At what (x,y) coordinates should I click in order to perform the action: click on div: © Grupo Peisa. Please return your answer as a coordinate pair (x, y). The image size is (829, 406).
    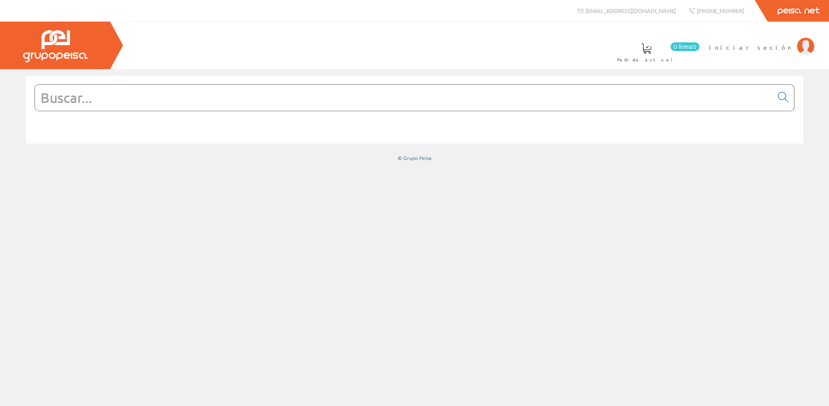
    Looking at the image, I should click on (415, 158).